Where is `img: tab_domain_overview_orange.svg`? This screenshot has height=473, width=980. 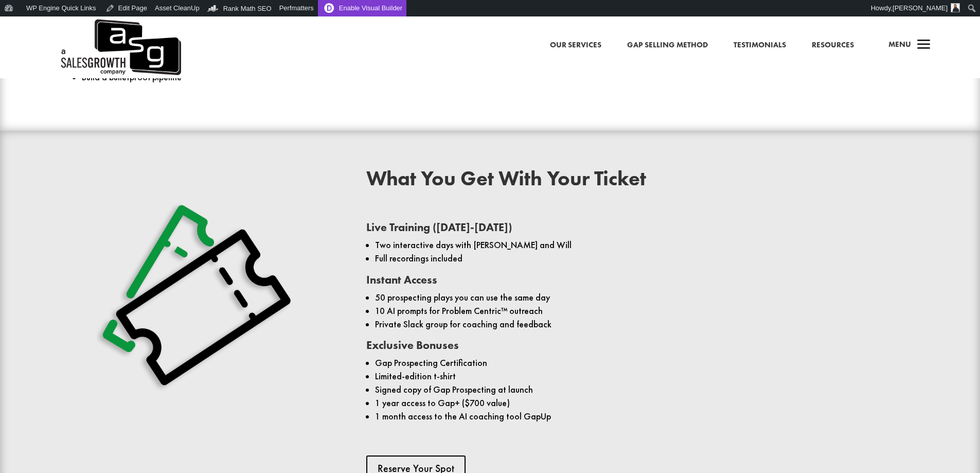 img: tab_domain_overview_orange.svg is located at coordinates (32, 69).